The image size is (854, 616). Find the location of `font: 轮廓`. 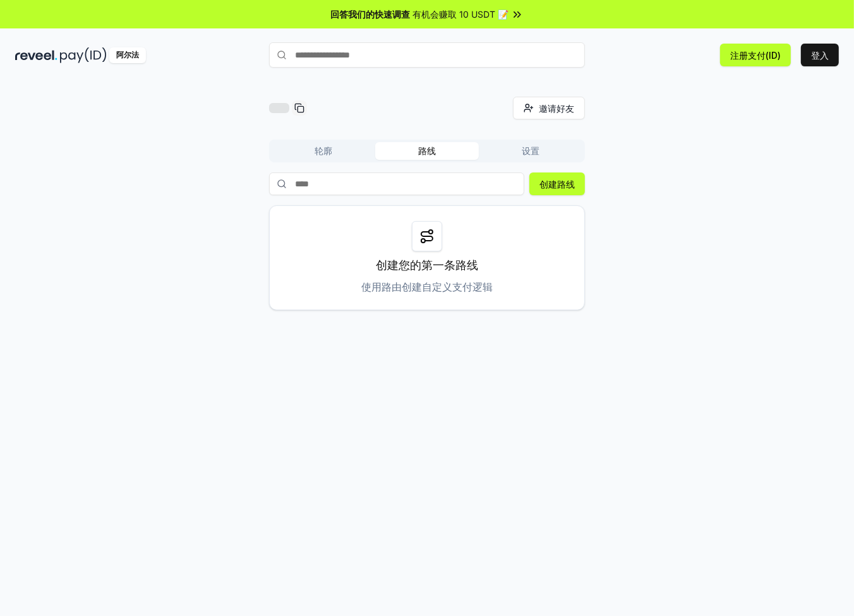

font: 轮廓 is located at coordinates (323, 150).